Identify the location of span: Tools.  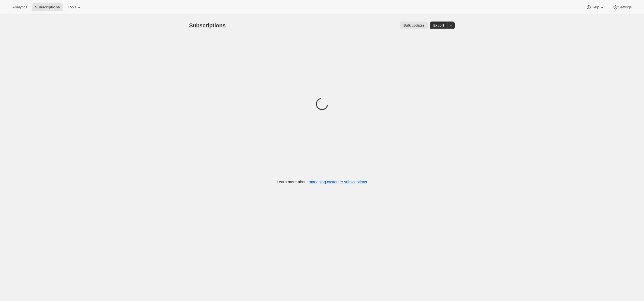
(72, 7).